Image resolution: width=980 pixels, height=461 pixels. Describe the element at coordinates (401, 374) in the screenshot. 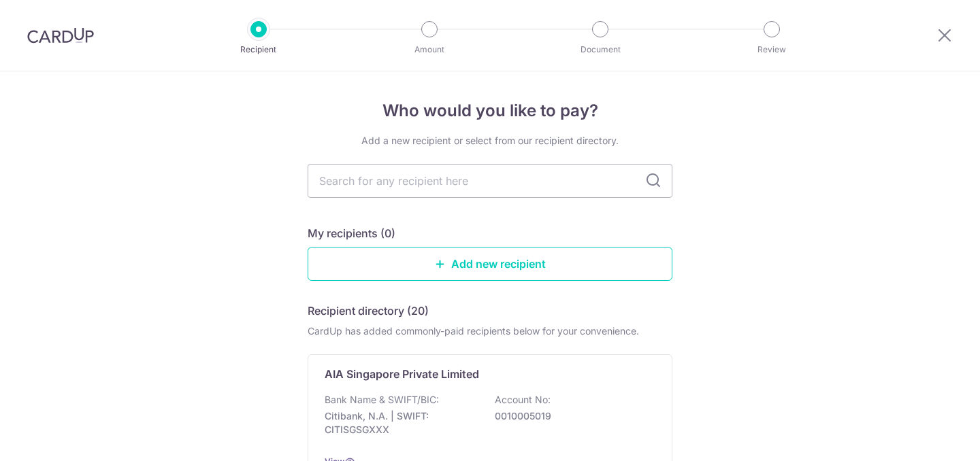

I see `p: AIA Singapore Private Limited` at that location.